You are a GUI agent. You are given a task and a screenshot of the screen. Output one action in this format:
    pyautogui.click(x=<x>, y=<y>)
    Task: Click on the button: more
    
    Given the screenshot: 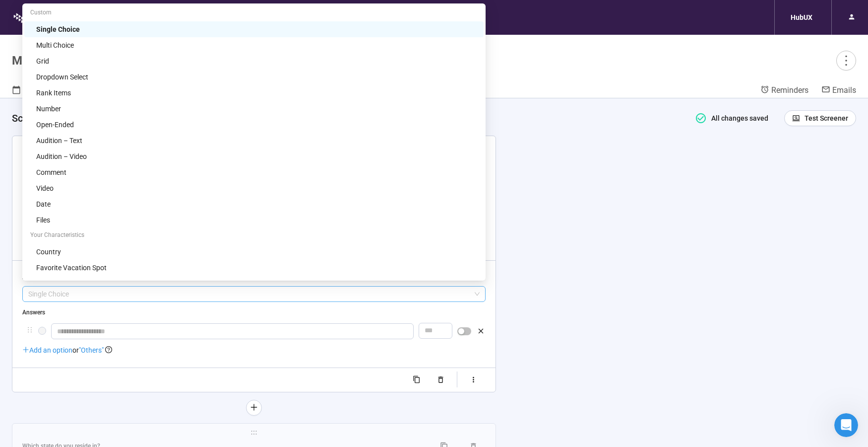 What is the action you would take?
    pyautogui.click(x=846, y=61)
    